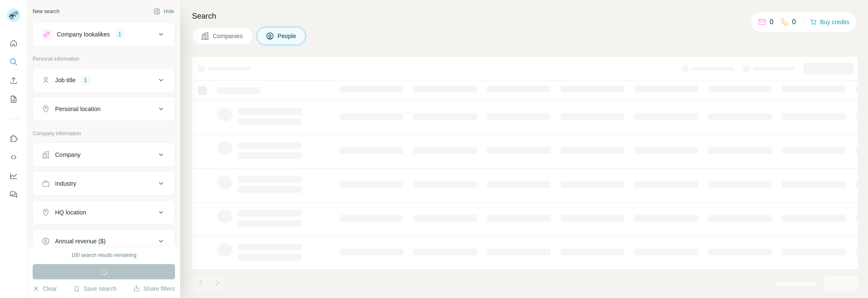 Image resolution: width=868 pixels, height=298 pixels. I want to click on button: Enrich CSV, so click(14, 81).